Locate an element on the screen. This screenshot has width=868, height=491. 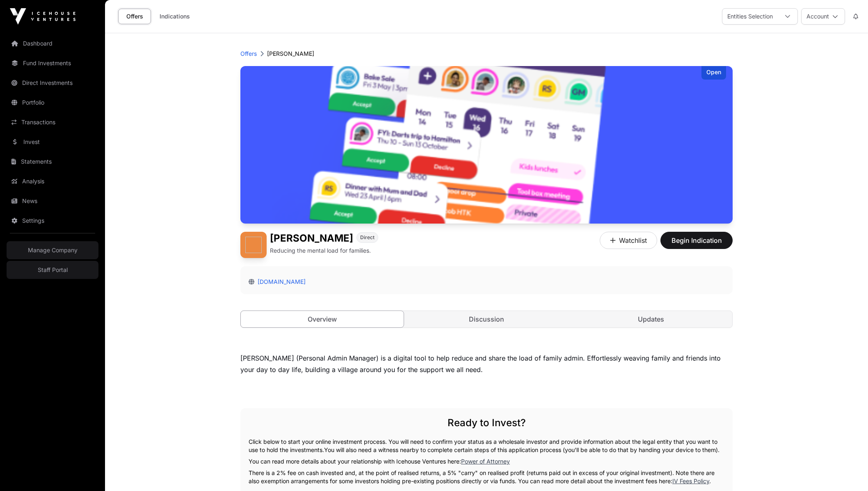
p: Reducing the mental load for families. is located at coordinates (320, 251).